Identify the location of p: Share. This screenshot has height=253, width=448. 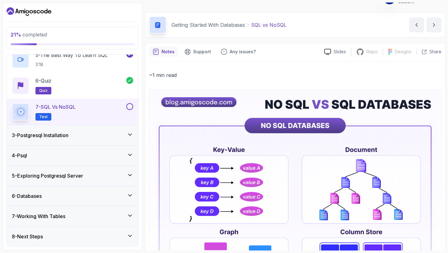
(435, 52).